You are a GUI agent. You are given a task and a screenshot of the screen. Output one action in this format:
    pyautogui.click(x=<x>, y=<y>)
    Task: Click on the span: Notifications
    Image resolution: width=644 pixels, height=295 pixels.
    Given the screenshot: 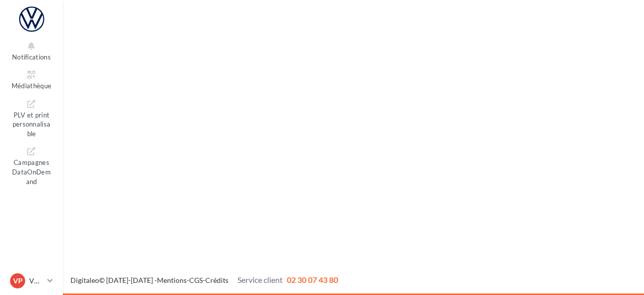 What is the action you would take?
    pyautogui.click(x=31, y=57)
    